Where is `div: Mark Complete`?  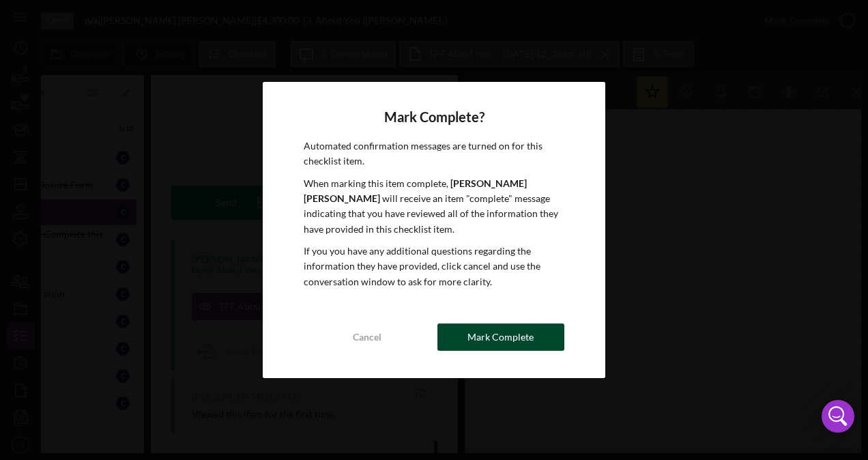
div: Mark Complete is located at coordinates (500, 337).